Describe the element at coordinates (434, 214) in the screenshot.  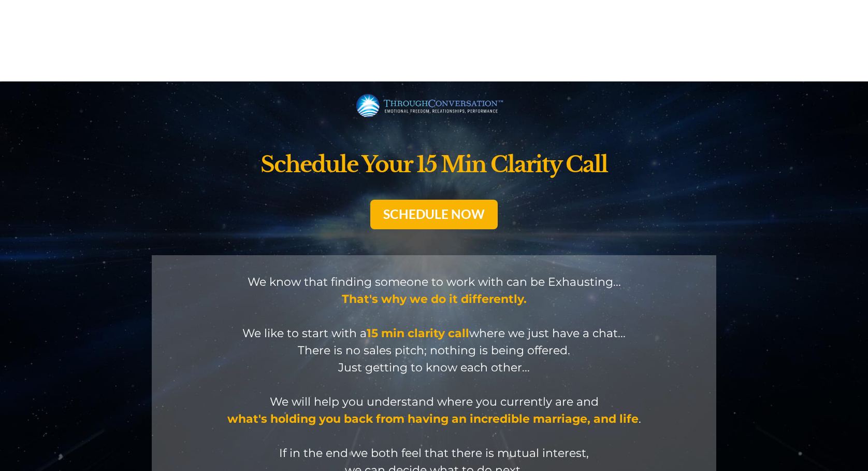
I see `a: schedule now` at that location.